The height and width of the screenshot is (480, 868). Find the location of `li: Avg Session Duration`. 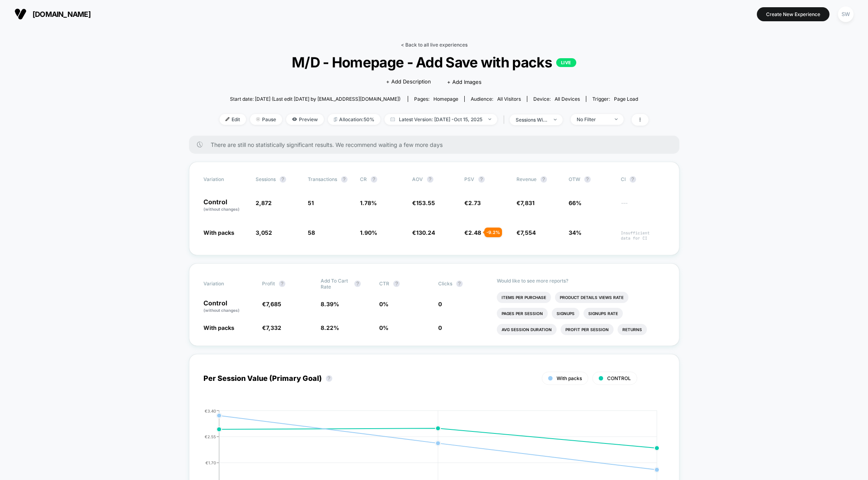

li: Avg Session Duration is located at coordinates (527, 330).